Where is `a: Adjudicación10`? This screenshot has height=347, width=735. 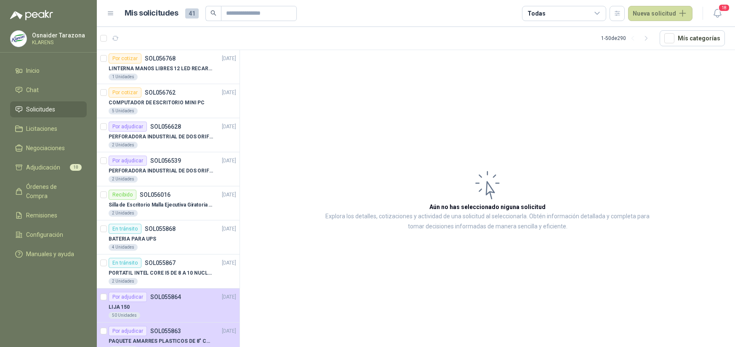
a: Adjudicación10 is located at coordinates (48, 168).